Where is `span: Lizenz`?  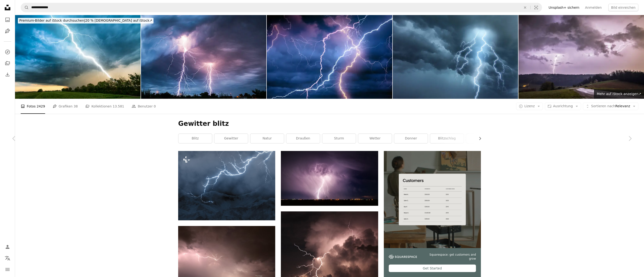 span: Lizenz is located at coordinates (530, 106).